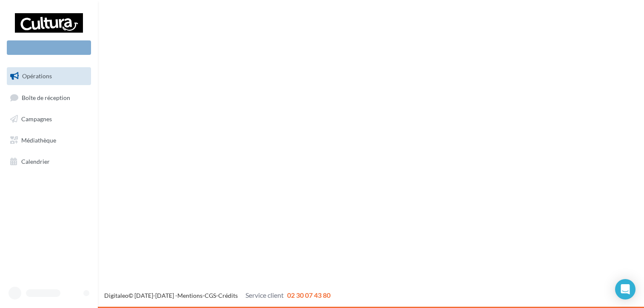 Image resolution: width=644 pixels, height=308 pixels. I want to click on a: CGS, so click(210, 295).